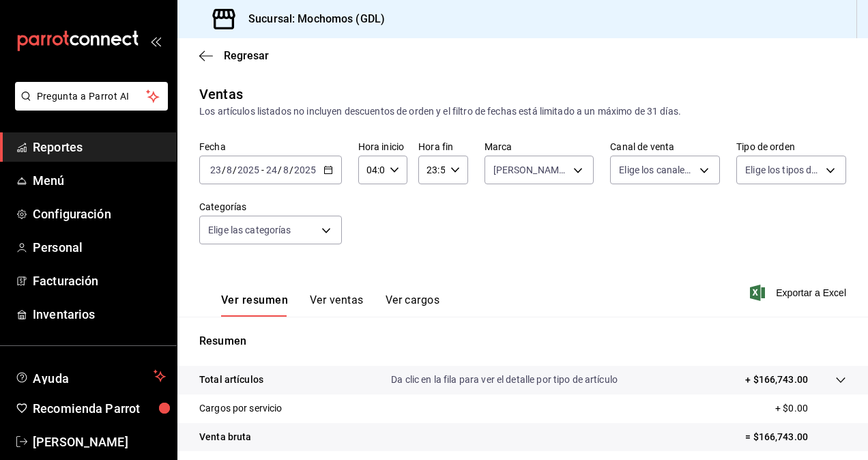 This screenshot has height=460, width=868. I want to click on span: Pregunta a Parrot AI, so click(92, 96).